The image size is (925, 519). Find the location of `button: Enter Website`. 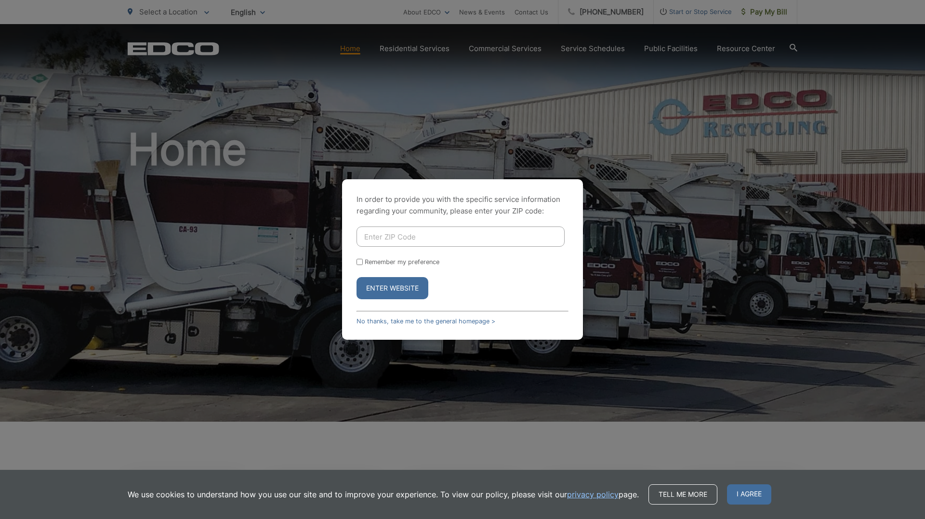

button: Enter Website is located at coordinates (392, 288).